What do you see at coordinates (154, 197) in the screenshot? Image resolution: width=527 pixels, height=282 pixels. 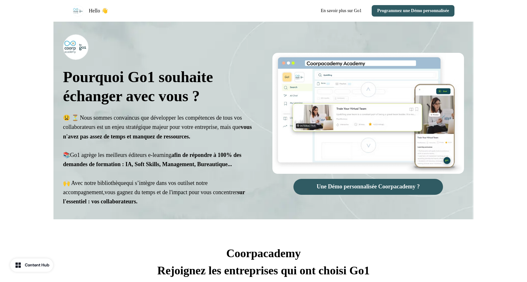 I see `strong: sur l'essentiel : vos collaborateurs.` at bounding box center [154, 197].